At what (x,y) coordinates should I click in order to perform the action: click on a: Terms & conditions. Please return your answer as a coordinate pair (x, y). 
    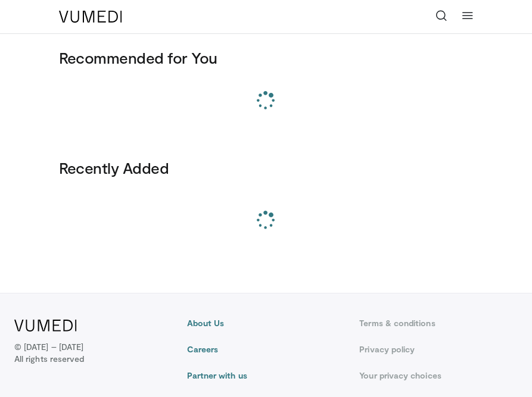
    Looking at the image, I should click on (438, 323).